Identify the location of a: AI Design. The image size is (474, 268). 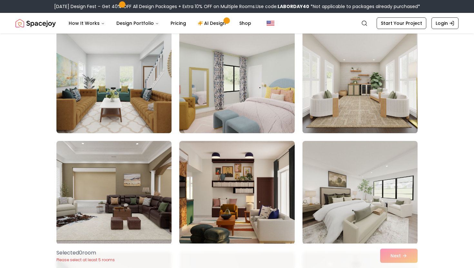
(212, 23).